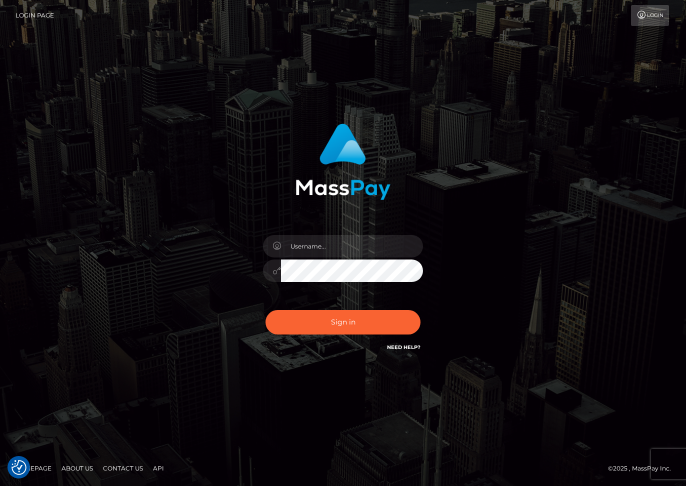  What do you see at coordinates (650, 15) in the screenshot?
I see `a: Login` at bounding box center [650, 15].